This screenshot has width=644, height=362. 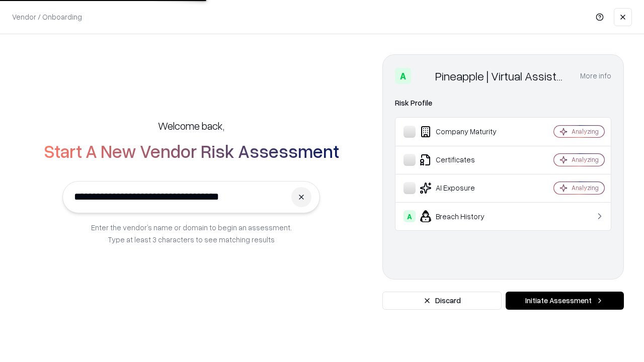 What do you see at coordinates (191, 151) in the screenshot?
I see `h2: Start A New Vendor Risk Assessment` at bounding box center [191, 151].